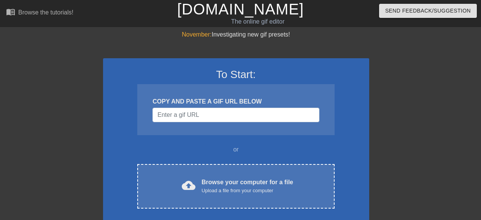 Image resolution: width=481 pixels, height=220 pixels. What do you see at coordinates (197, 34) in the screenshot?
I see `span: November:` at bounding box center [197, 34].